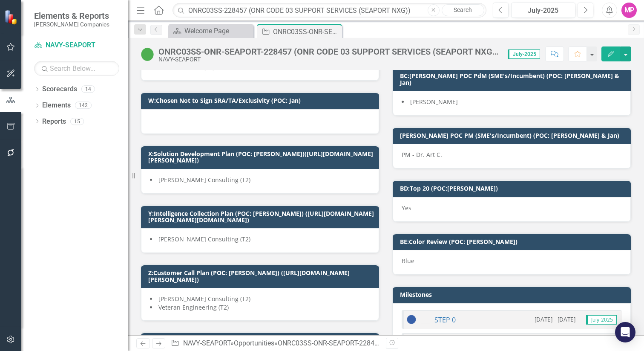 Image resolution: width=644 pixels, height=351 pixels. I want to click on a: Welcome Page, so click(211, 31).